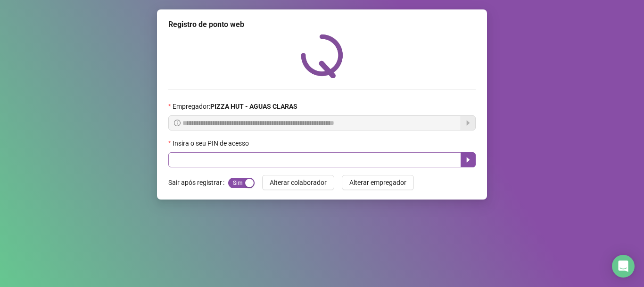 The width and height of the screenshot is (644, 287). I want to click on button: Alterar empregador, so click(378, 182).